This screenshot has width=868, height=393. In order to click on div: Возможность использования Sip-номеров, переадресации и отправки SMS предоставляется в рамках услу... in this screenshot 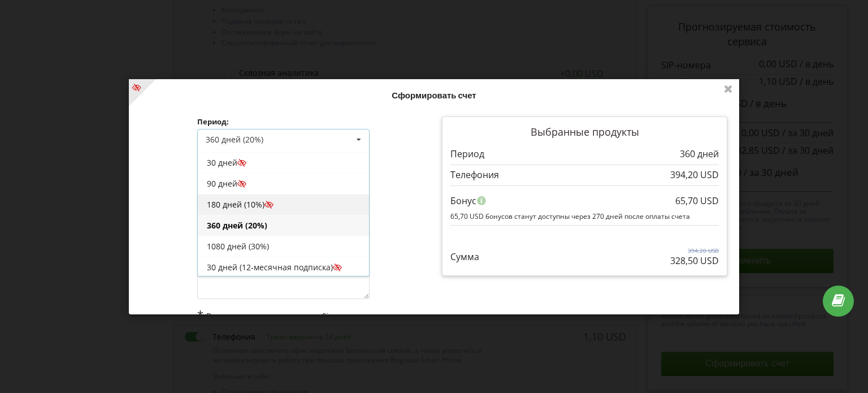, I will do `click(283, 331)`.